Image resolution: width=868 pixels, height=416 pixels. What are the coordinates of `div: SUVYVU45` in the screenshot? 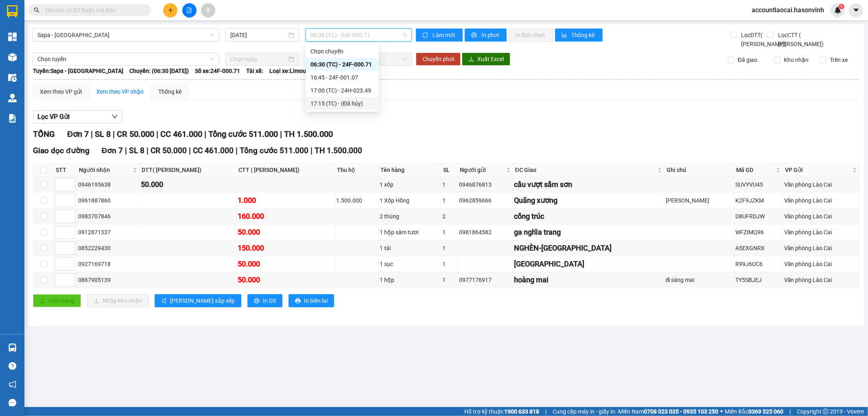 It's located at (759, 184).